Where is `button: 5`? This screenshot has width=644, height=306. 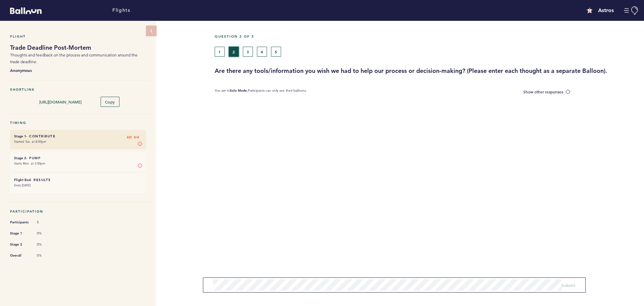
button: 5 is located at coordinates (276, 52).